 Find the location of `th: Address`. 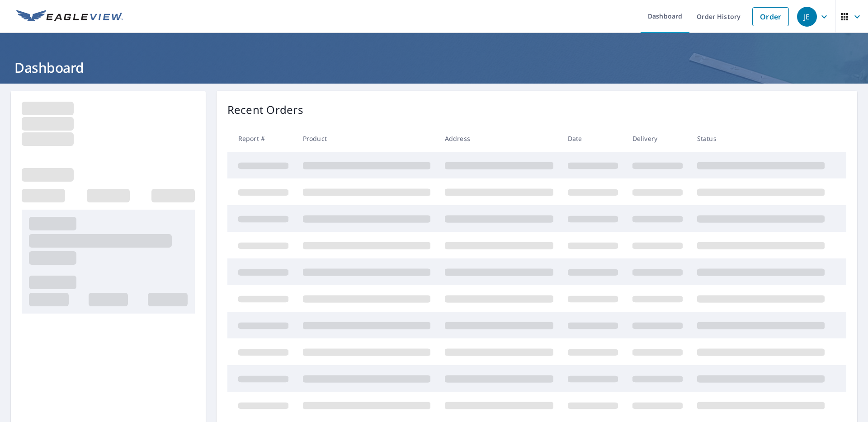

th: Address is located at coordinates (499, 138).